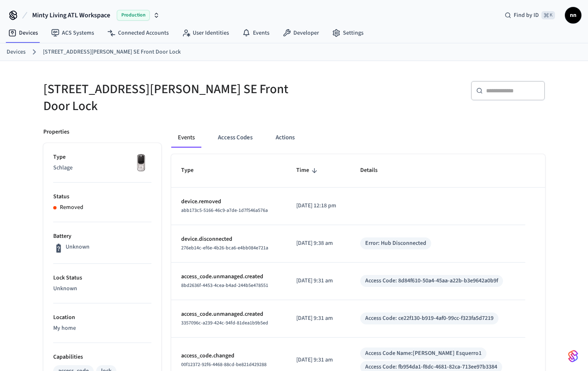 The image size is (588, 371). I want to click on p: My home, so click(102, 328).